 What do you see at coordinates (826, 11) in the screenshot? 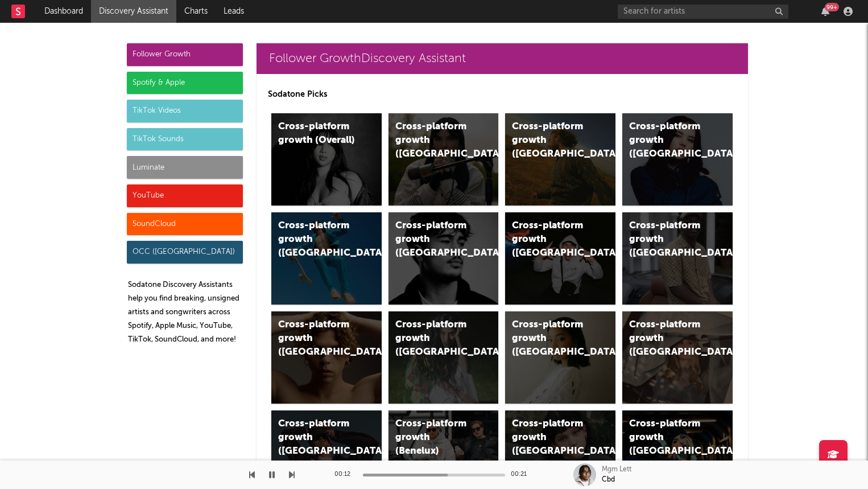
I see `button: 99+` at bounding box center [826, 11].